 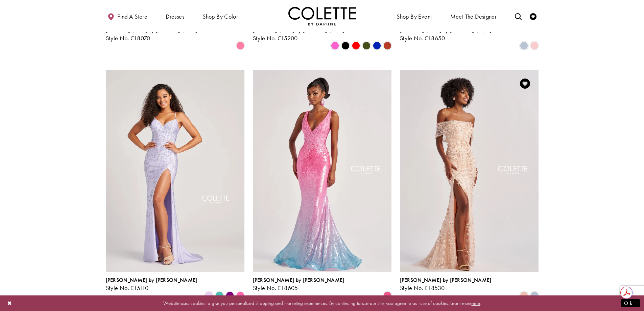 What do you see at coordinates (445, 284) in the screenshot?
I see `div: Colette by Daphne Style No. CL8530` at bounding box center [445, 284].